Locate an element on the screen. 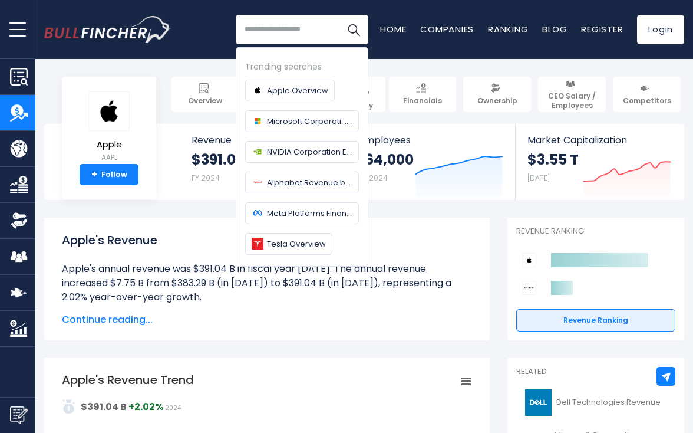 The image size is (693, 433). span: Microsoft Corporati... Revenue is located at coordinates (310, 121).